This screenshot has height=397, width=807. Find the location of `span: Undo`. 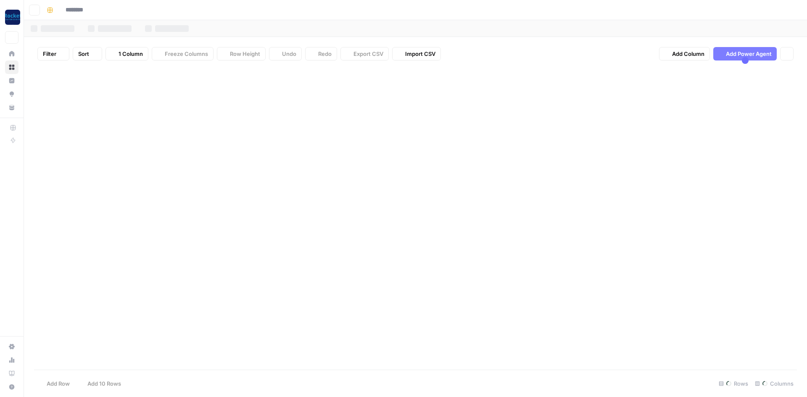

span: Undo is located at coordinates (289, 54).